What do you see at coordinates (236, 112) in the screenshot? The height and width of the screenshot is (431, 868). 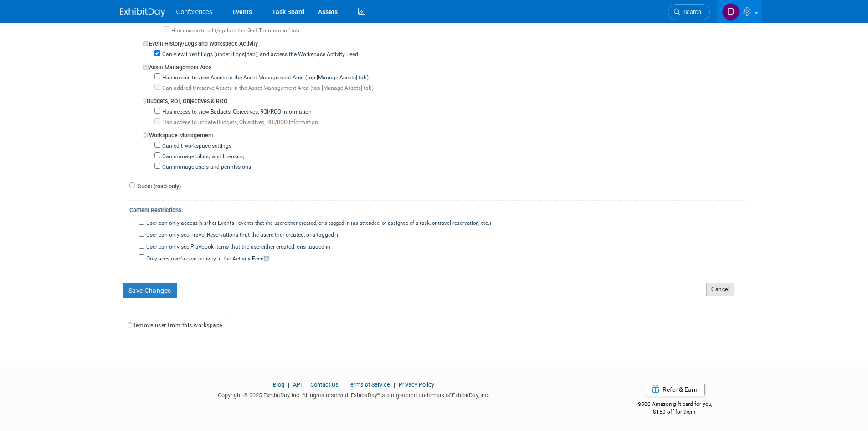 I see `label: Has access to view Budgets, Objectives, ROI/ROO information` at bounding box center [236, 112].